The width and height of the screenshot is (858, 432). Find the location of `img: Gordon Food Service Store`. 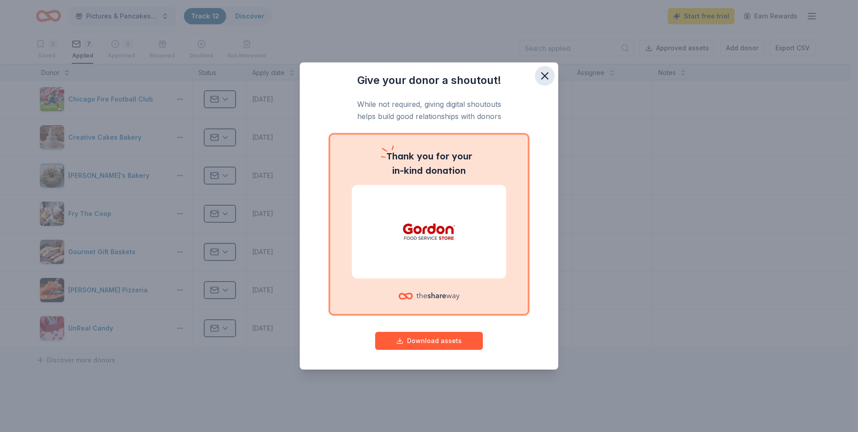

img: Gordon Food Service Store is located at coordinates (429, 232).